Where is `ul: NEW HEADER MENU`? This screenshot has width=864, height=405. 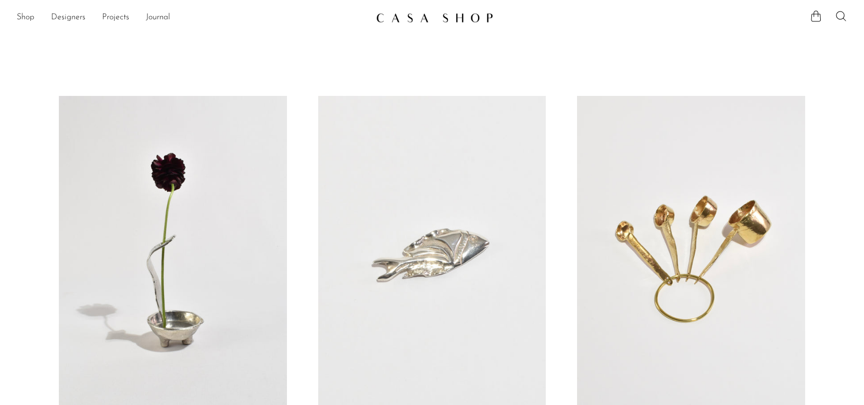 ul: NEW HEADER MENU is located at coordinates (192, 18).